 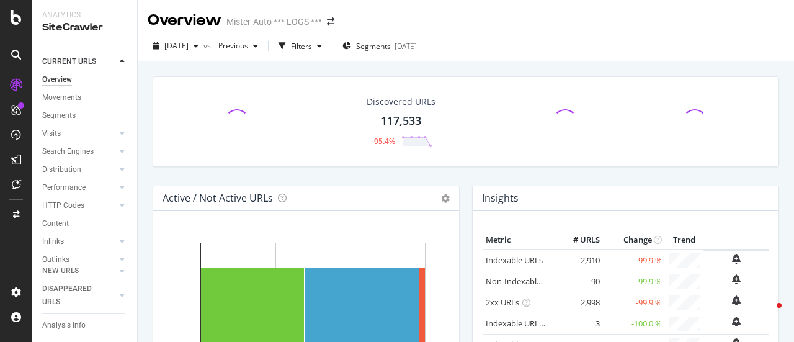 What do you see at coordinates (373, 46) in the screenshot?
I see `span: Segments` at bounding box center [373, 46].